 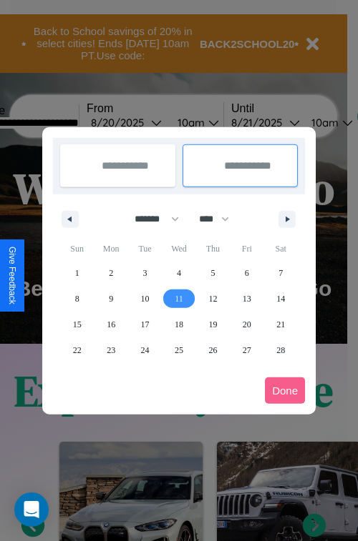 I want to click on span: Thu, so click(x=212, y=249).